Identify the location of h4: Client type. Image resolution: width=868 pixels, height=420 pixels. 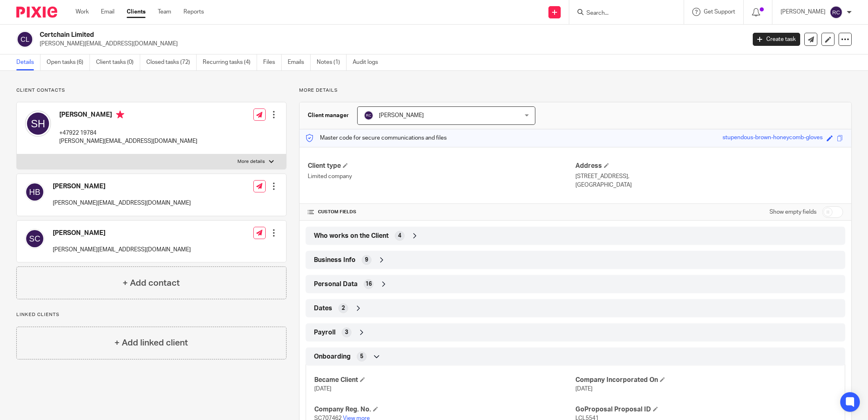
(441, 166).